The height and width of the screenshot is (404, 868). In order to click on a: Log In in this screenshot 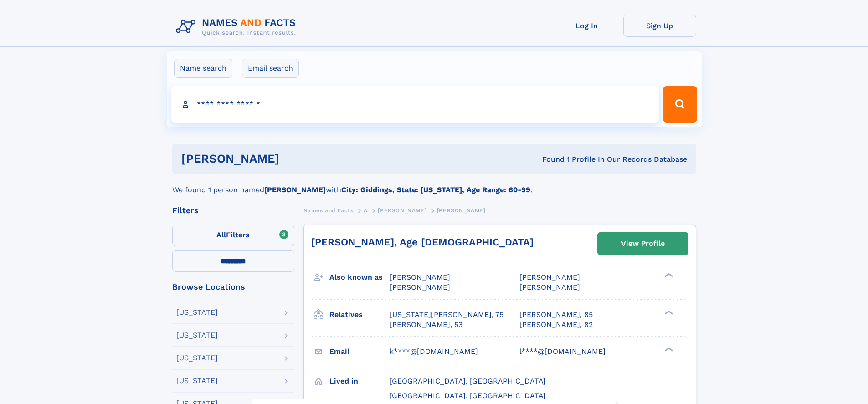, I will do `click(587, 25)`.